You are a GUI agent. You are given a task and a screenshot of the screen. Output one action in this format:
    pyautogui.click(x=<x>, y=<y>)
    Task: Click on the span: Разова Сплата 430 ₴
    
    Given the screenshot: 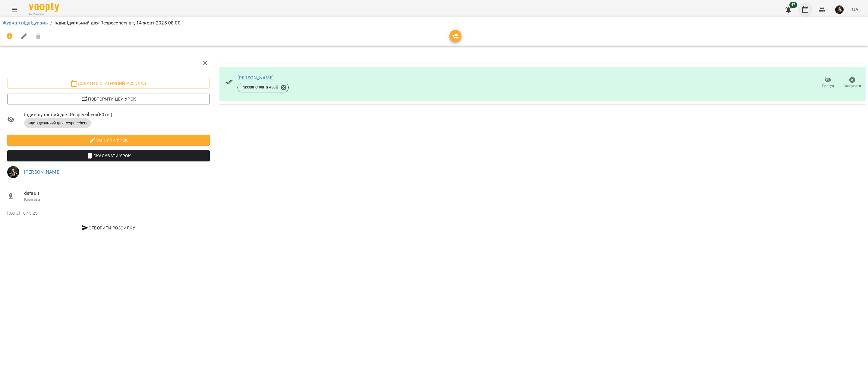 What is the action you would take?
    pyautogui.click(x=260, y=87)
    